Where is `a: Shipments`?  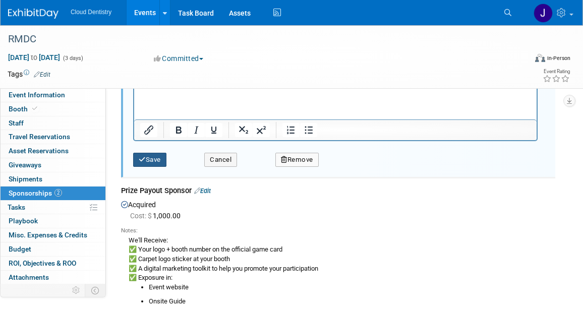 a: Shipments is located at coordinates (53, 179).